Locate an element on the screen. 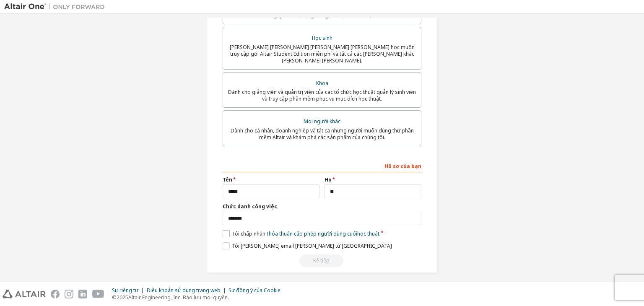 The image size is (644, 306). img: youtube.svg is located at coordinates (98, 294).